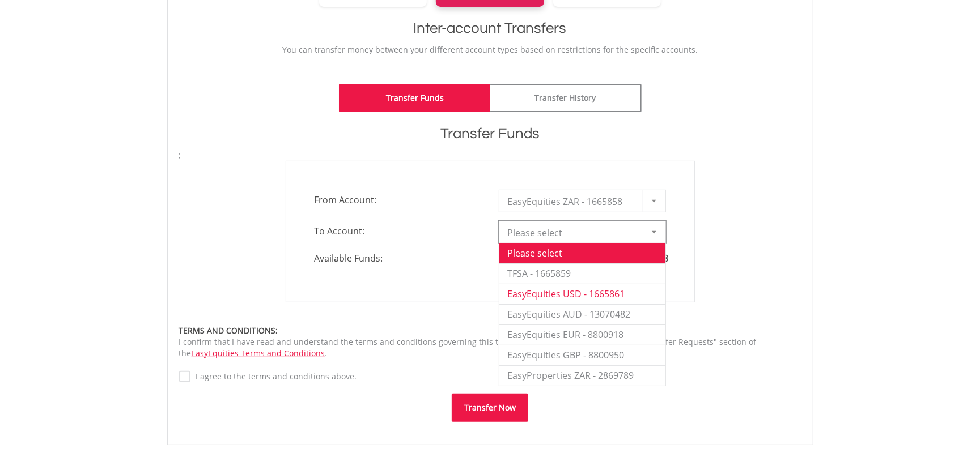  Describe the element at coordinates (398, 231) in the screenshot. I see `span: To Account:` at that location.